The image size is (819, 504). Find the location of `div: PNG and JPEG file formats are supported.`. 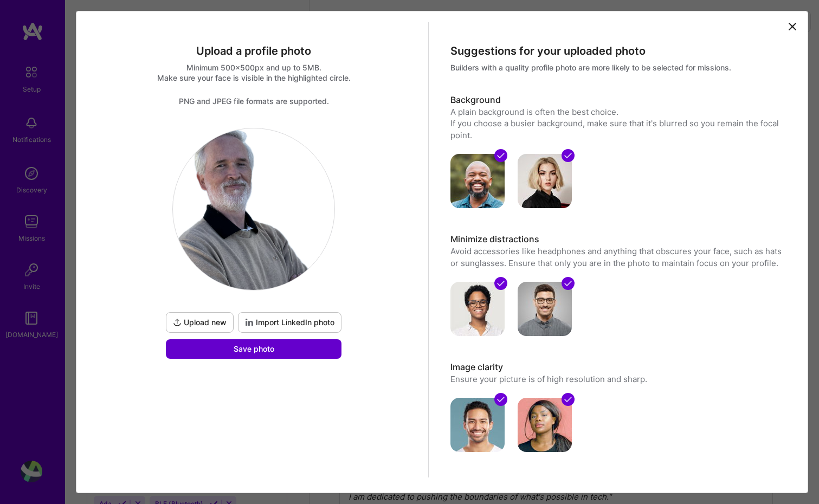

div: PNG and JPEG file formats are supported. is located at coordinates (254, 101).